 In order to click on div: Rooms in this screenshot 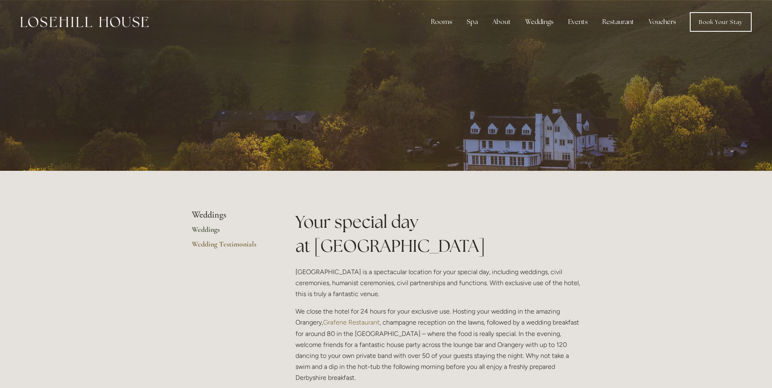, I will do `click(442, 22)`.